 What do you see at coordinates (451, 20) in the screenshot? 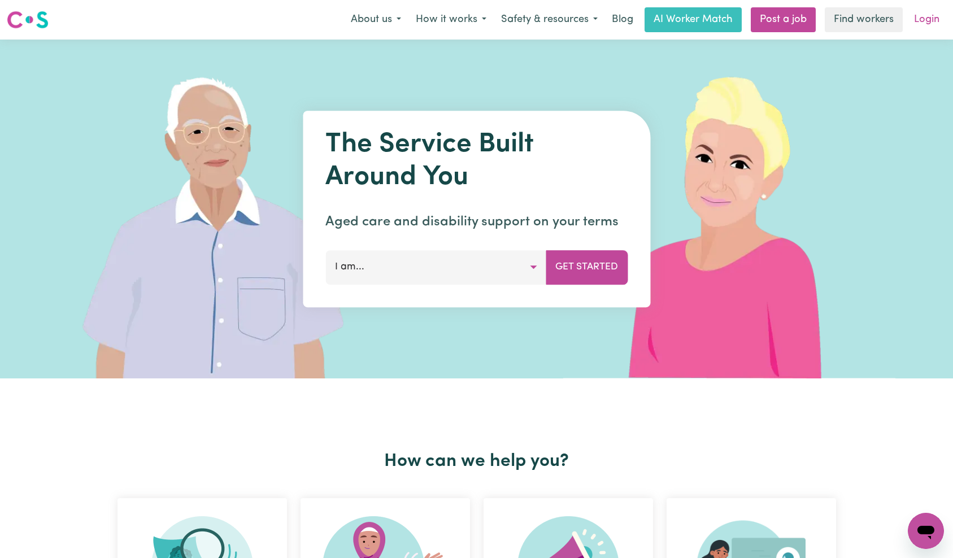
I see `button: How it works` at bounding box center [451, 20].